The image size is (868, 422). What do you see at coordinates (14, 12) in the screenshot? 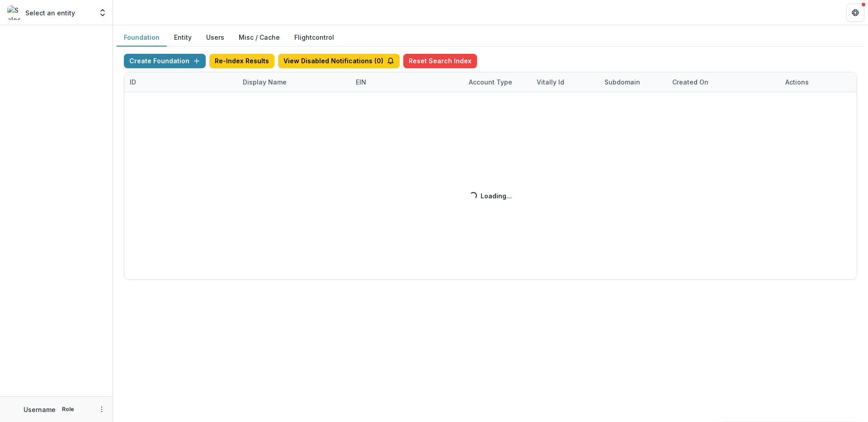
I see `img: Select an entity` at bounding box center [14, 12].